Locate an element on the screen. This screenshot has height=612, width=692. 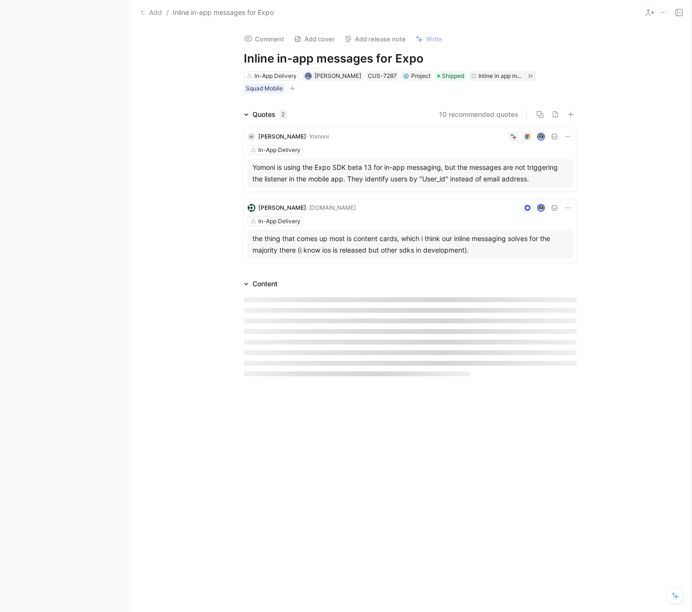
h1: Inline in-app messages for Expo is located at coordinates (410, 59).